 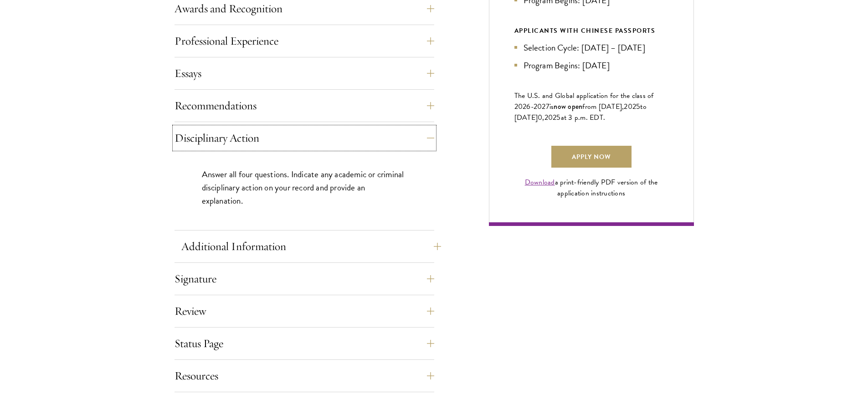 I want to click on button: Recommendations, so click(x=304, y=106).